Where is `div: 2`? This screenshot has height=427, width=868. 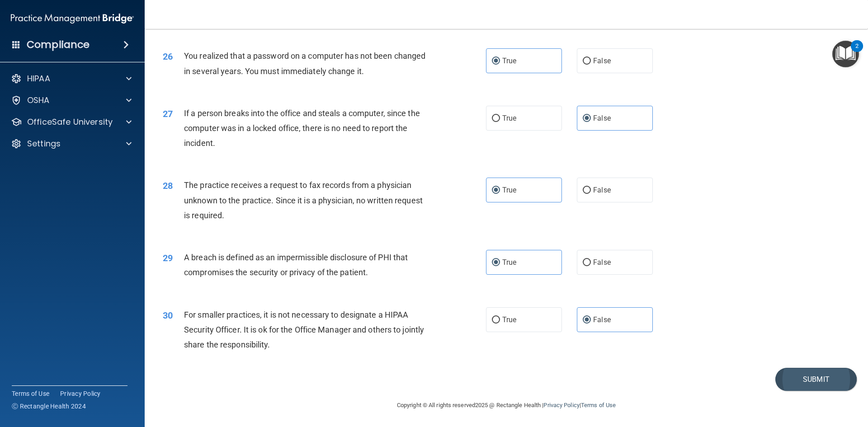 div: 2 is located at coordinates (857, 52).